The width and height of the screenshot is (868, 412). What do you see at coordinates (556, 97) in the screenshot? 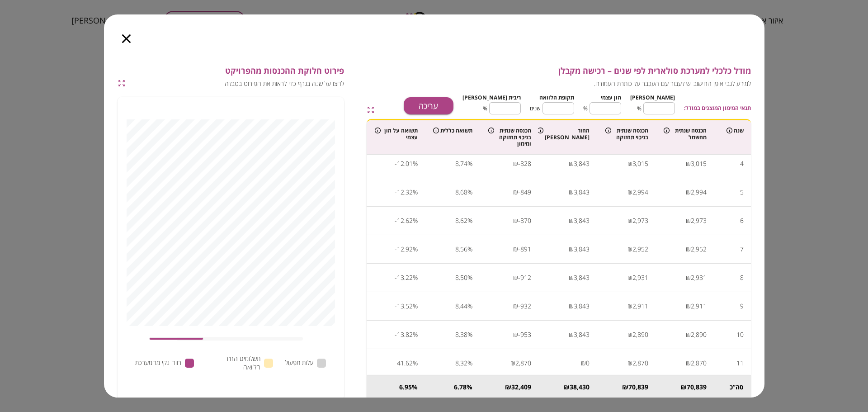
I see `span: תקופת הלוואה` at bounding box center [556, 97].